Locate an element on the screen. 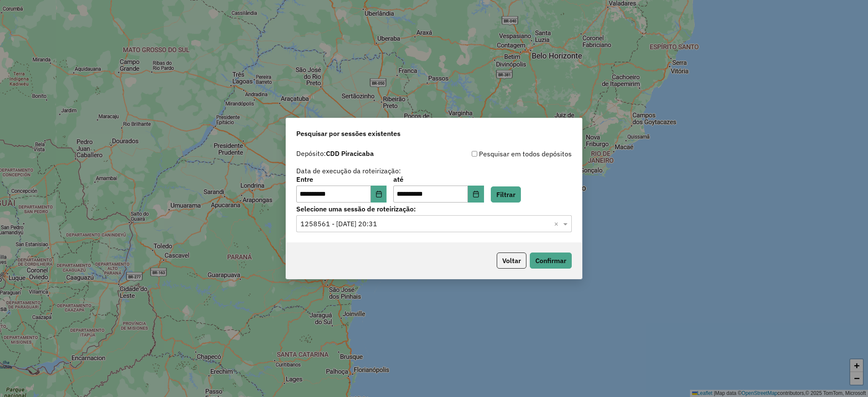 The image size is (868, 397). button: Voltar is located at coordinates (511, 260).